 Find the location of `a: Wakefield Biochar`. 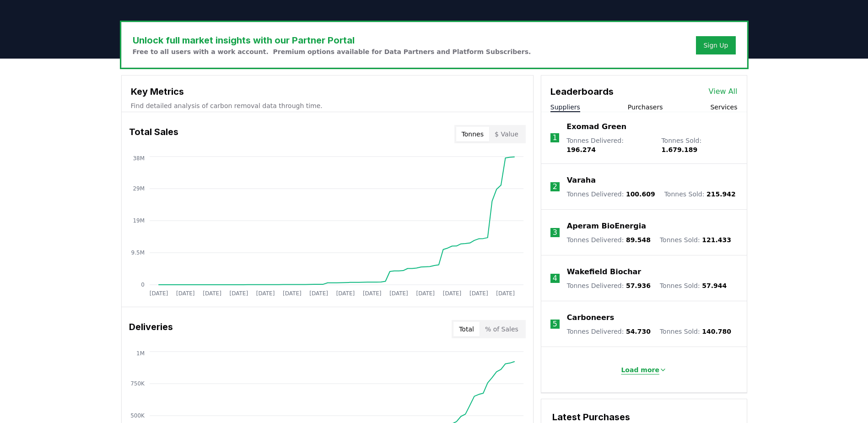

a: Wakefield Biochar is located at coordinates (604, 272).